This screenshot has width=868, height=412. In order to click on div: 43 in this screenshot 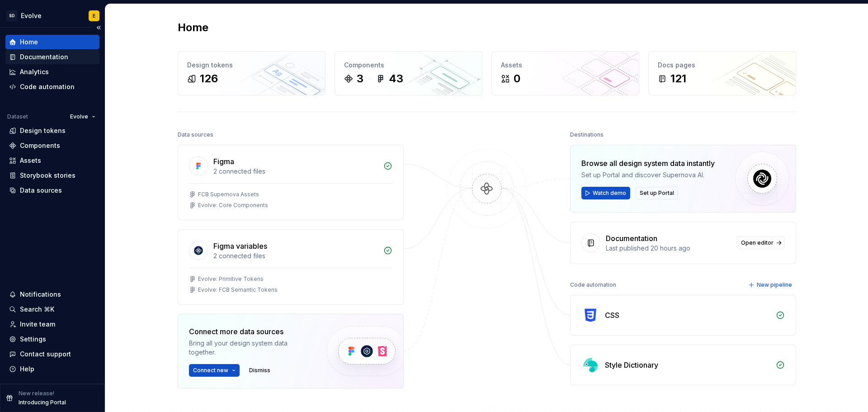, I will do `click(396, 79)`.